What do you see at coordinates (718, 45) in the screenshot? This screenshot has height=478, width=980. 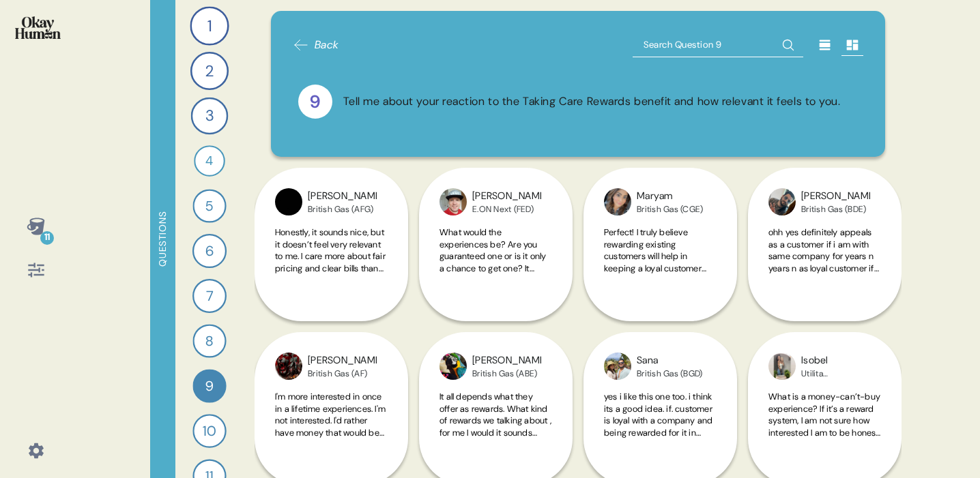 I see `input: Search Question 9` at bounding box center [718, 45].